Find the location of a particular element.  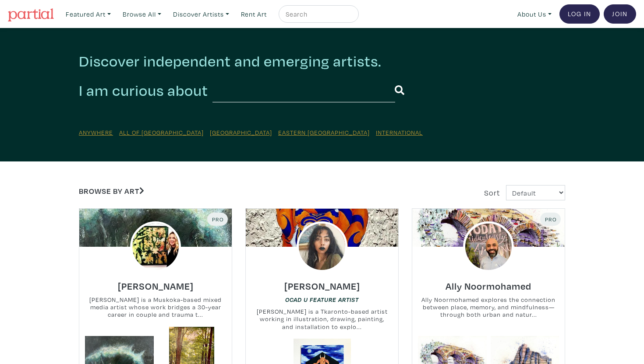

a: Browse All is located at coordinates (142, 14).